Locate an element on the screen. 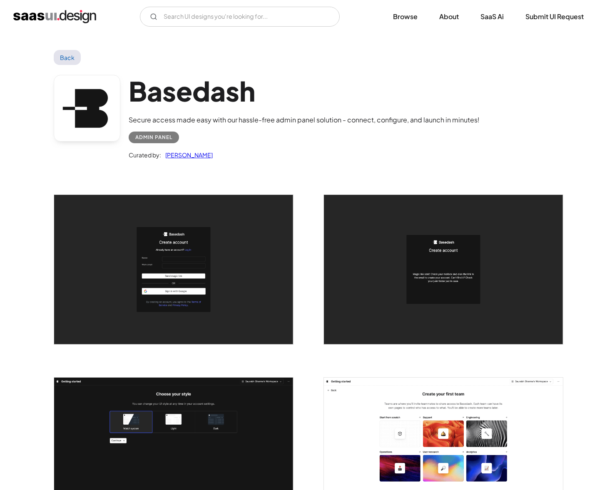  a: Browse is located at coordinates (405, 17).